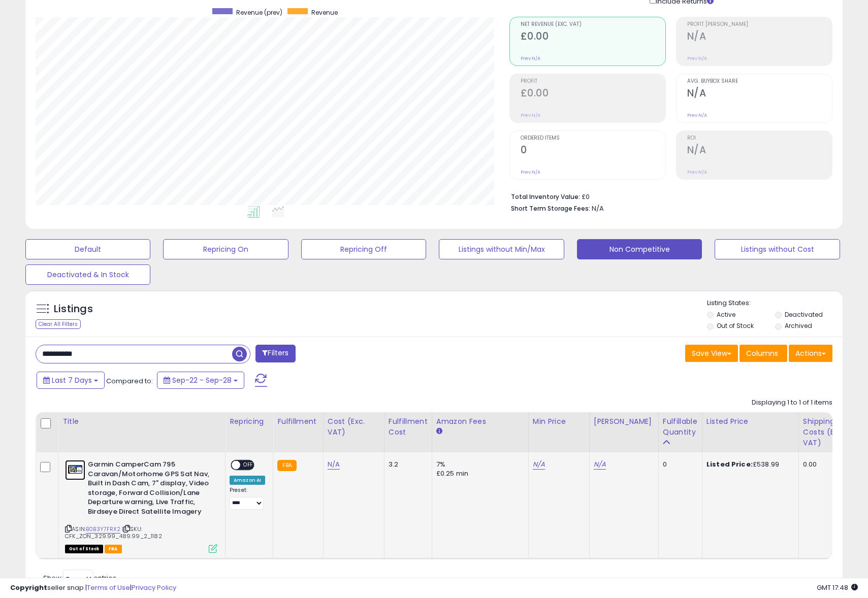  I want to click on h5: Listings, so click(73, 309).